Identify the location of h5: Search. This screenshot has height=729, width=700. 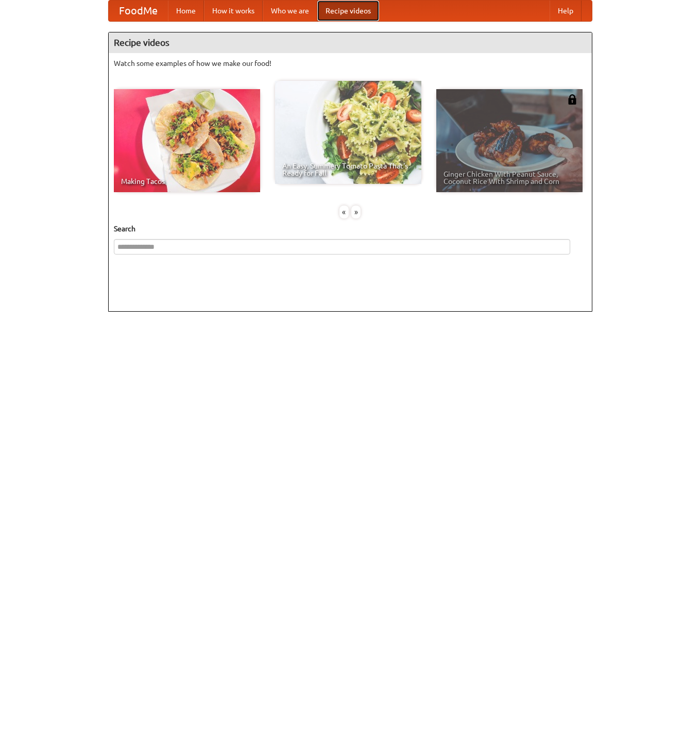
(350, 229).